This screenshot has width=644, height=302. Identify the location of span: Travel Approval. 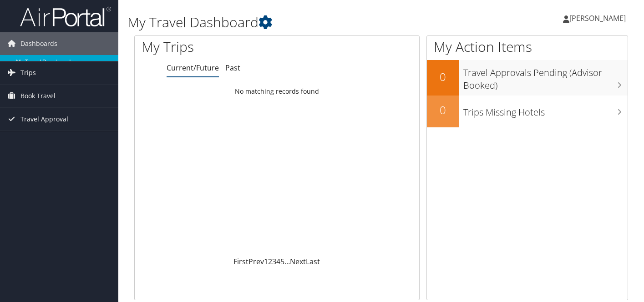
(44, 119).